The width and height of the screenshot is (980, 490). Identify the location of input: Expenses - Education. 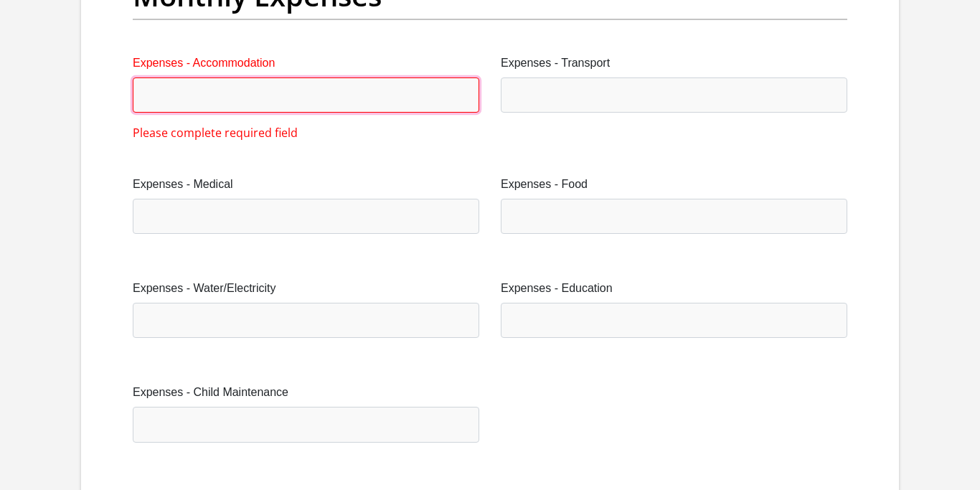
(674, 320).